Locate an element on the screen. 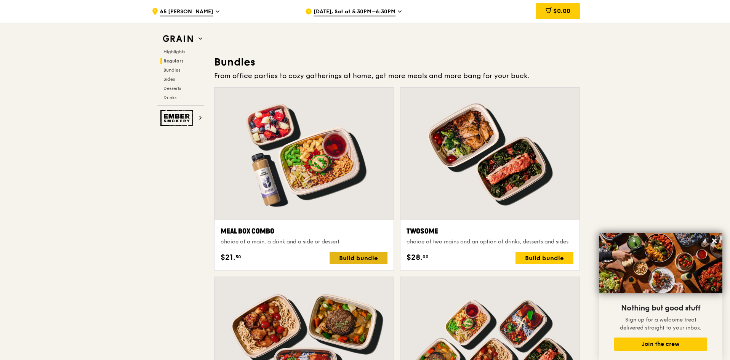  img: Grain web logo is located at coordinates (178, 39).